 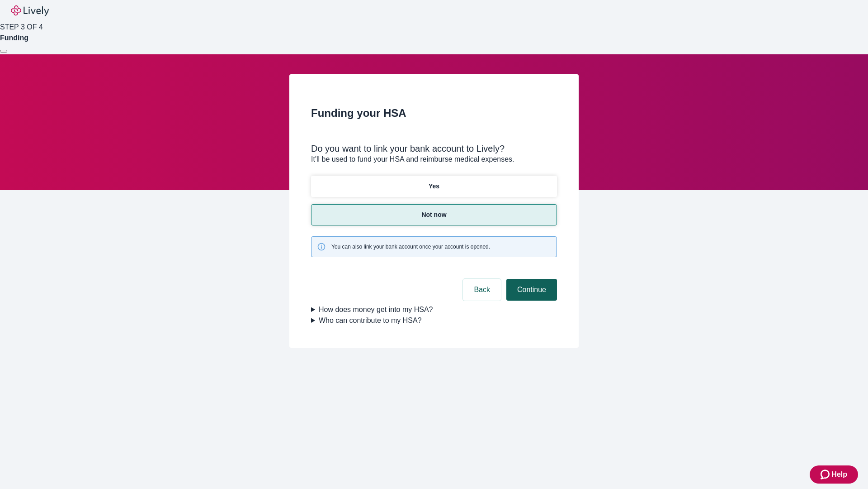 I want to click on button: Zendesk support iconHelp, so click(x=834, y=474).